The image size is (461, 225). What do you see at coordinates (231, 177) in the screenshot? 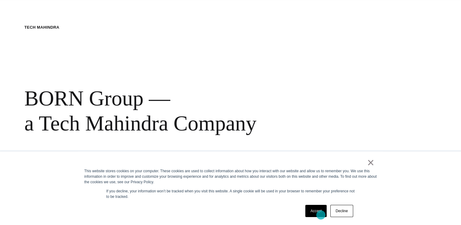
I see `div: This website stores cookies on your computer. These cookies are used to collect information about...` at bounding box center [231, 177].